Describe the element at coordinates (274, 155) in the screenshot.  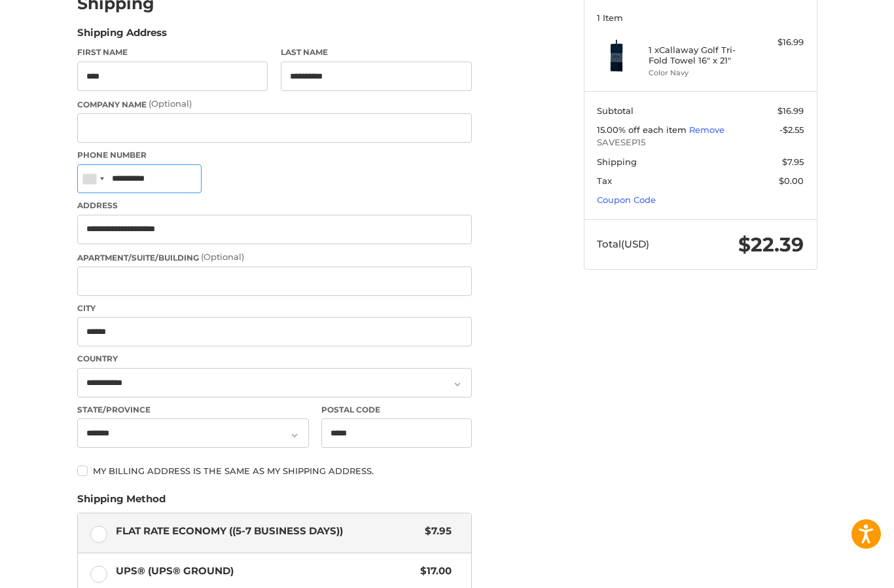
I see `label: Phone Number` at that location.